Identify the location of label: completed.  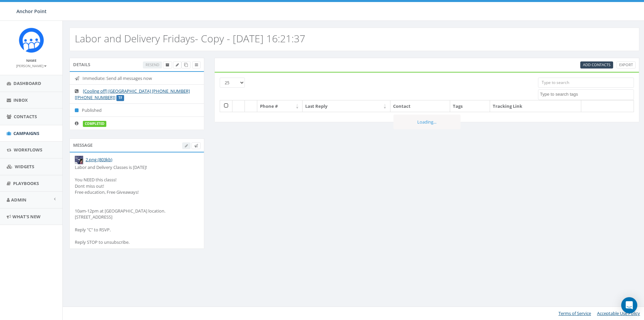
(95, 124).